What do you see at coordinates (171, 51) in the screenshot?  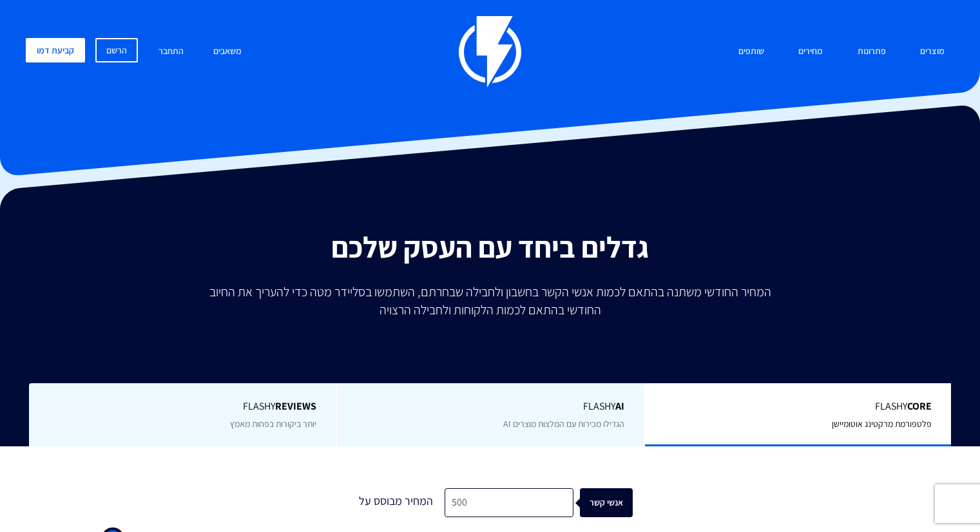 I see `a: התחבר` at bounding box center [171, 51].